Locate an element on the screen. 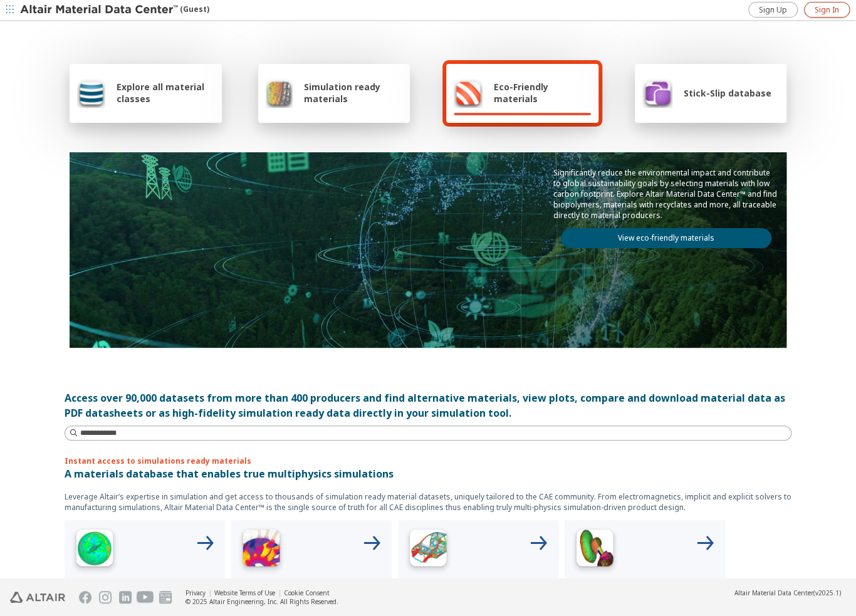  a: Website Terms of Use is located at coordinates (245, 593).